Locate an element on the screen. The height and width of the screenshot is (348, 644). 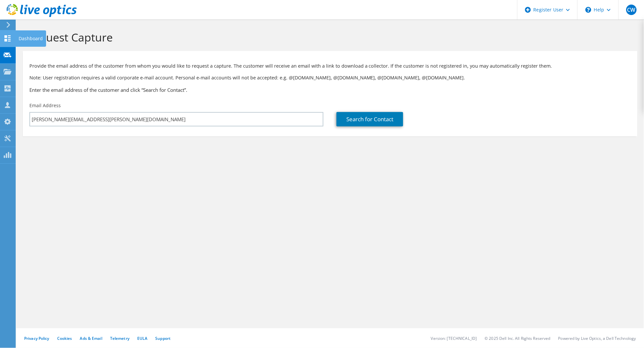
a: Telemetry is located at coordinates (119, 338).